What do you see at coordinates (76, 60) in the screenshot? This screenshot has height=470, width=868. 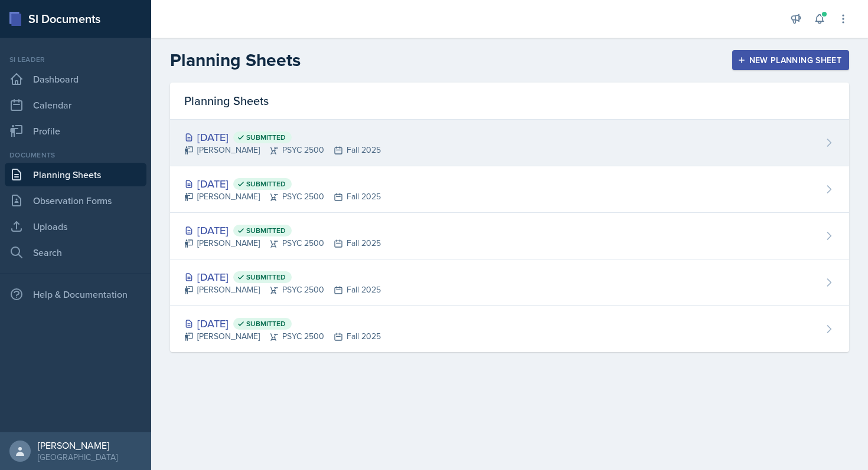 I see `div: Si leader` at bounding box center [76, 60].